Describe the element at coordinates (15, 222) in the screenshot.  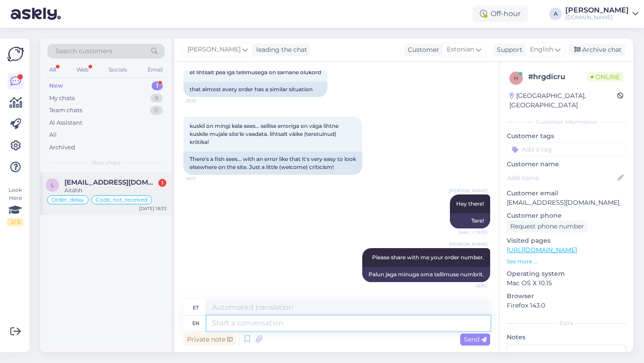
I see `div: 2 / 3` at that location.